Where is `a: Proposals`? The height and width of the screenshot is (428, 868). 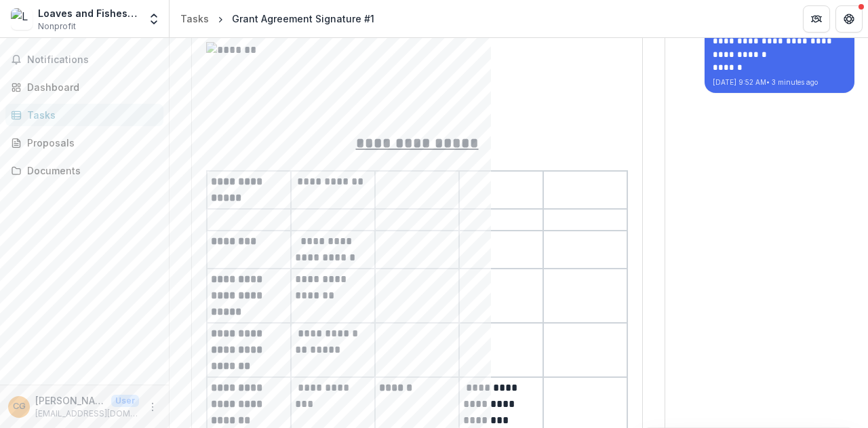
a: Proposals is located at coordinates (84, 143).